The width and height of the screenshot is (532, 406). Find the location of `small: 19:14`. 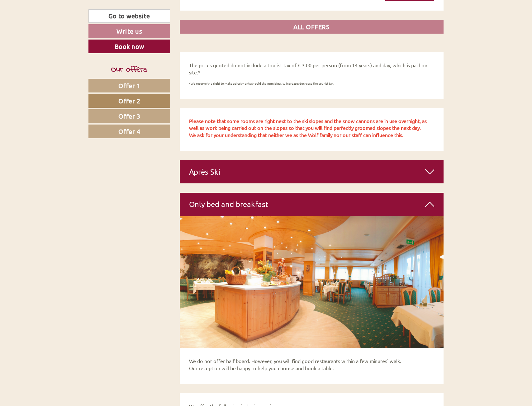

small: 19:14 is located at coordinates (41, 32).